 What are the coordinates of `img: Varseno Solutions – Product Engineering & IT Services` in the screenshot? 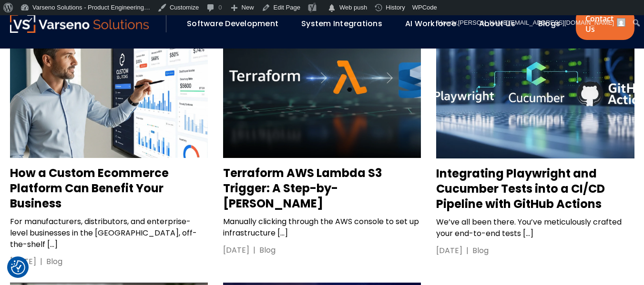 It's located at (80, 24).